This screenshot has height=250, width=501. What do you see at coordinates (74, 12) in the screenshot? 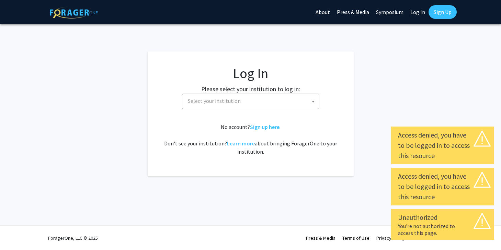
I see `img: ForagerOne Logo` at bounding box center [74, 12].